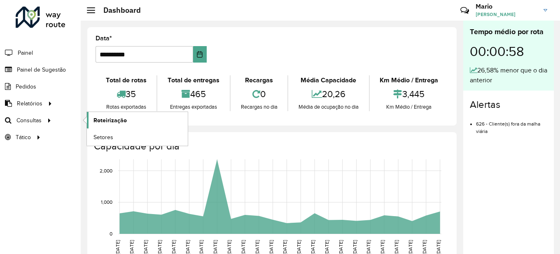 The width and height of the screenshot is (560, 254). Describe the element at coordinates (107, 202) in the screenshot. I see `text: 1,000` at that location.